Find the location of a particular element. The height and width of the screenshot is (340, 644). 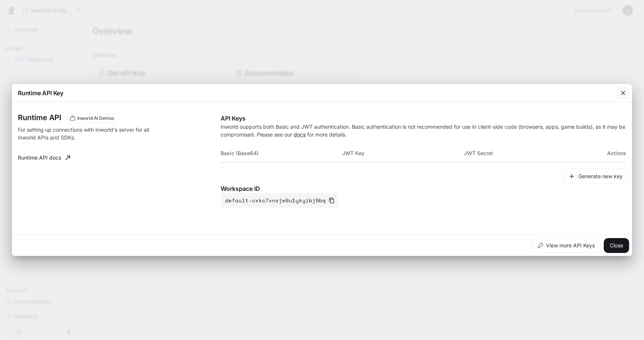

span: Inworld AI Demos is located at coordinates (95, 119).